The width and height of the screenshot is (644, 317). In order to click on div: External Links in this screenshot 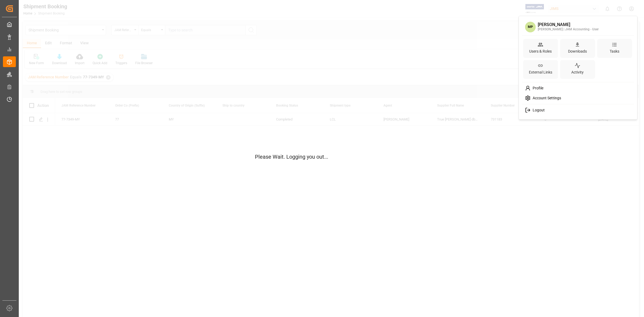, I will do `click(540, 72)`.